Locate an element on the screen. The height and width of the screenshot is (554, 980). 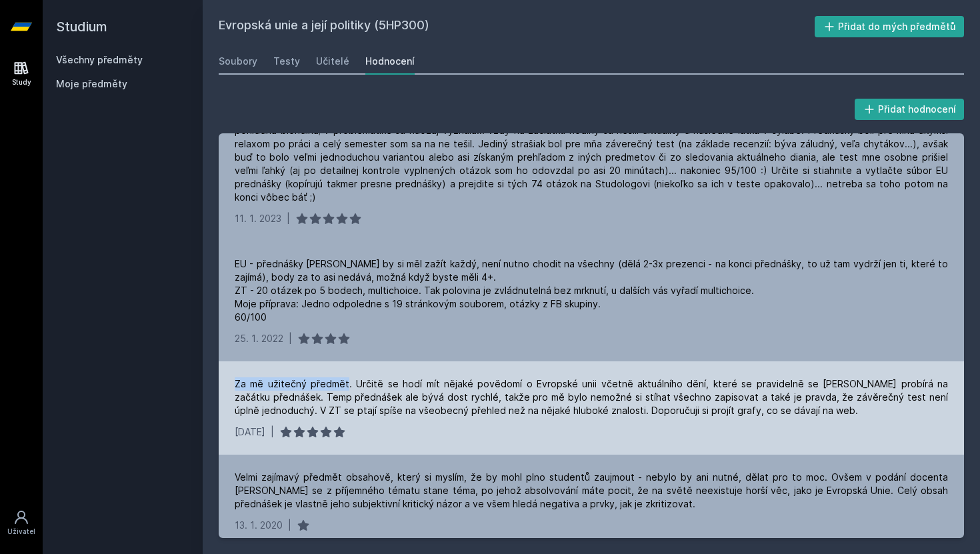
a: Přidat hodnocení is located at coordinates (909, 109).